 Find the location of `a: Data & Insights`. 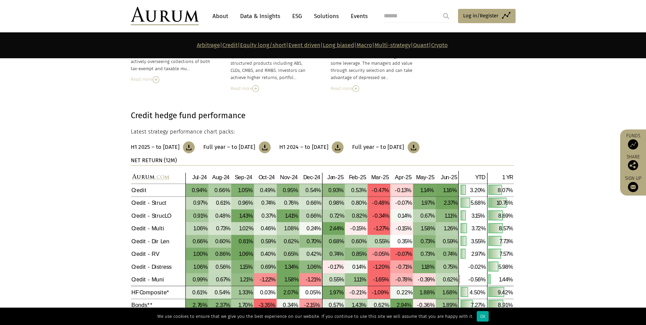

a: Data & Insights is located at coordinates (260, 16).